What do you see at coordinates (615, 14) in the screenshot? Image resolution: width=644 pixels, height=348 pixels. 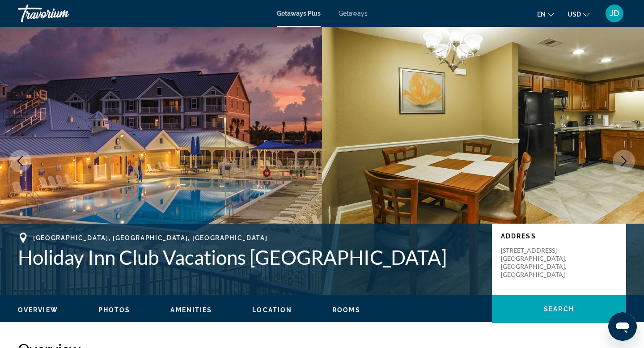 I see `span: JD` at bounding box center [615, 14].